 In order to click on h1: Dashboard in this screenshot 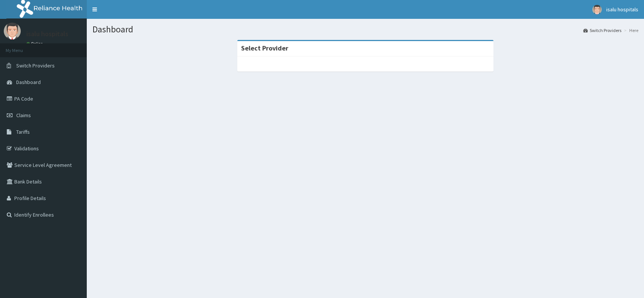, I will do `click(365, 29)`.